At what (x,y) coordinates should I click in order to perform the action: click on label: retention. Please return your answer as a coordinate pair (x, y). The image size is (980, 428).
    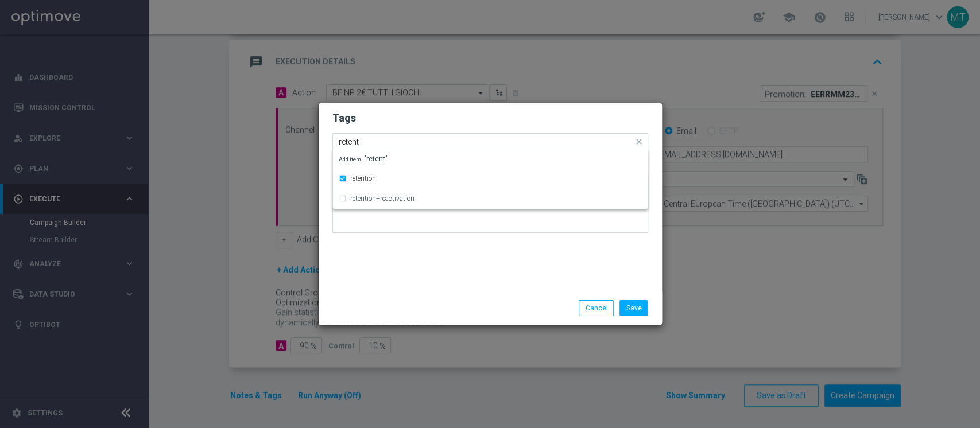
    Looking at the image, I should click on (363, 179).